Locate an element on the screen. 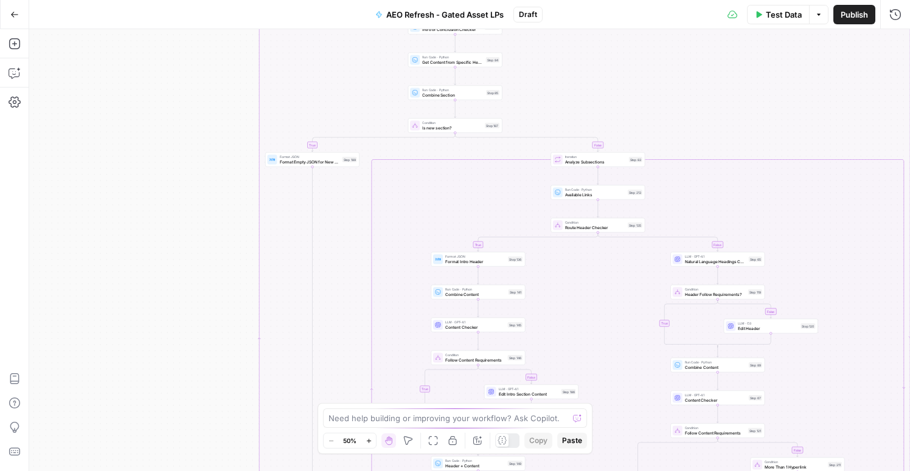 This screenshot has width=910, height=471. div: Step 67 is located at coordinates (755, 398).